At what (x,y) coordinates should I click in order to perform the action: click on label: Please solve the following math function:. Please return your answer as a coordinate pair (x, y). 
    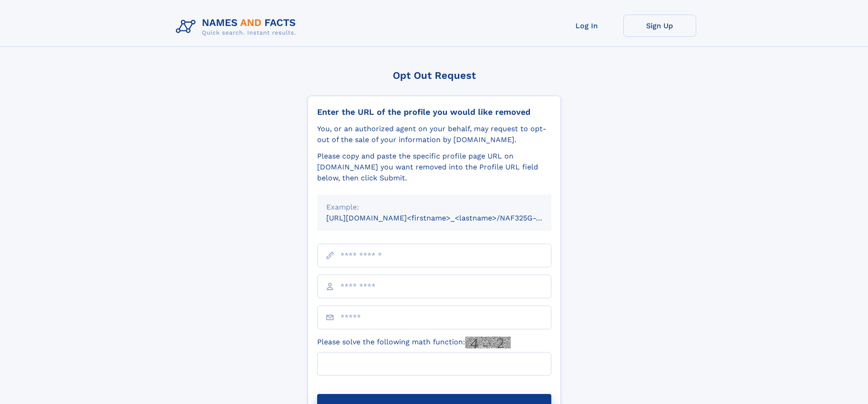
    Looking at the image, I should click on (414, 342).